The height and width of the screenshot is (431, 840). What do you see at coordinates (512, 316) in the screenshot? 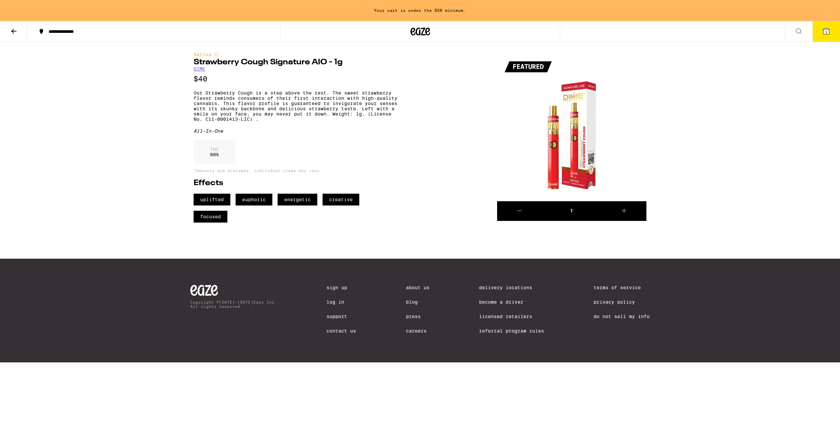
I see `a: Licensed Retailers` at bounding box center [512, 316].